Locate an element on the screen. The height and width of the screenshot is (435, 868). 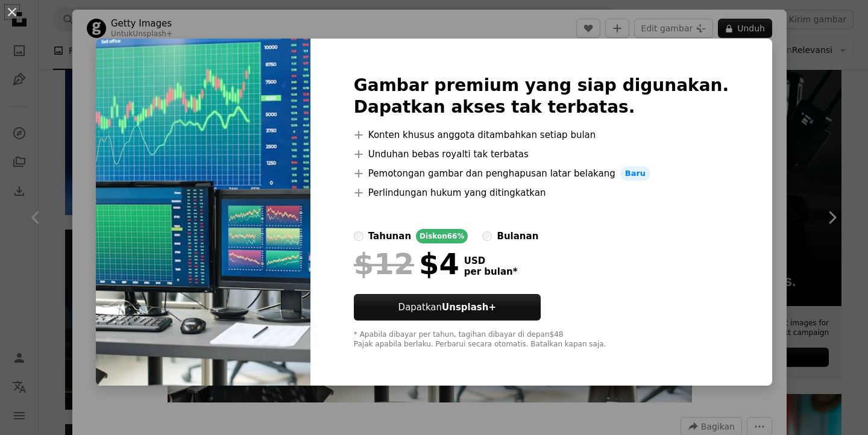
input: tahunanDiskon66% is located at coordinates (359, 236).